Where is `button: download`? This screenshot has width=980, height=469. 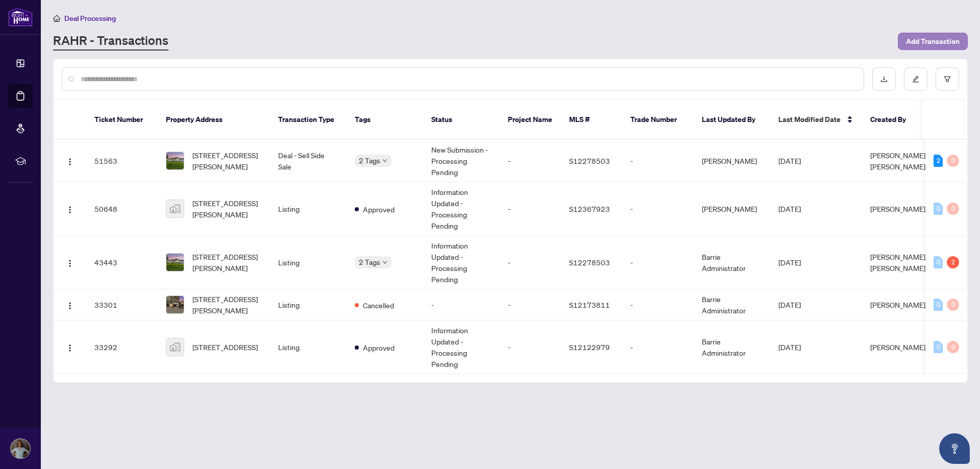
button: download is located at coordinates (883, 79).